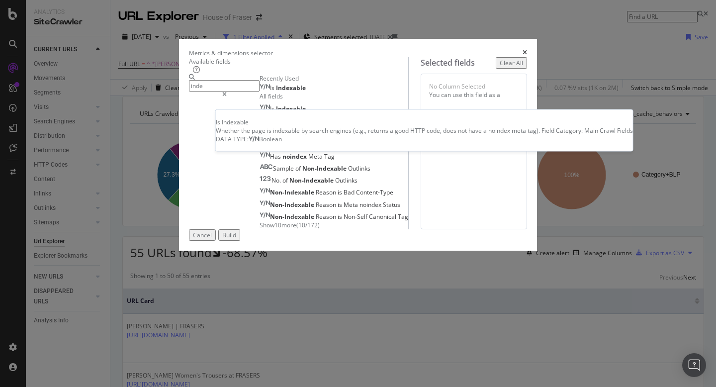 This screenshot has height=387, width=716. Describe the element at coordinates (284, 168) in the screenshot. I see `span: Sample` at that location.